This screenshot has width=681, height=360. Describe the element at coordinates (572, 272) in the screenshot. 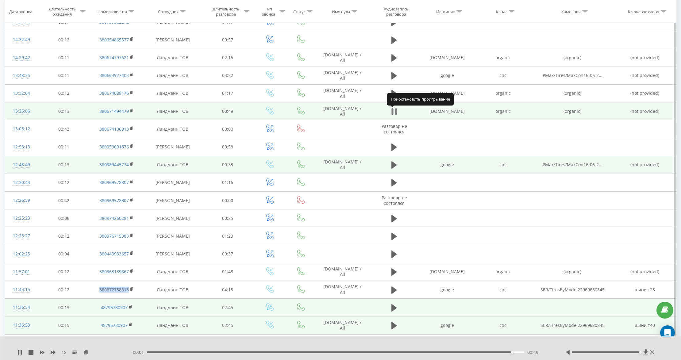

I see `td: (organic)` at that location.